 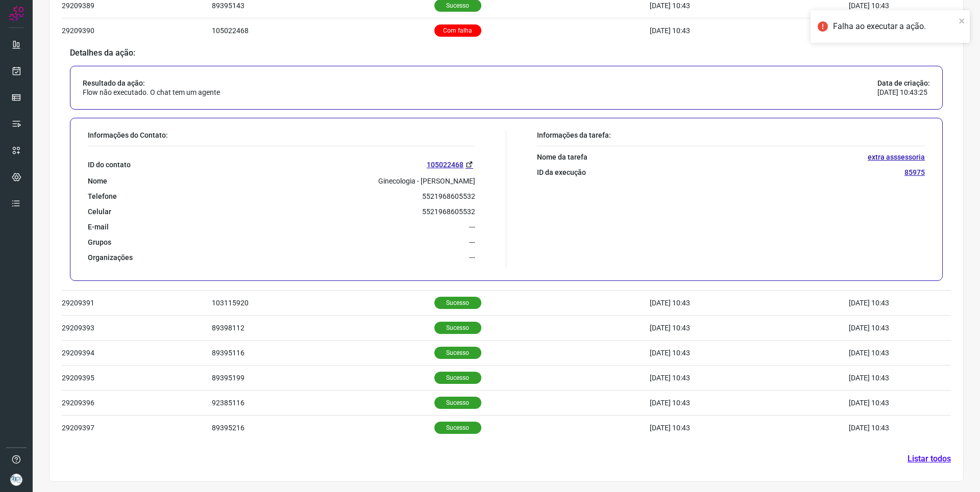 I want to click on p: Data de criação:, so click(x=903, y=83).